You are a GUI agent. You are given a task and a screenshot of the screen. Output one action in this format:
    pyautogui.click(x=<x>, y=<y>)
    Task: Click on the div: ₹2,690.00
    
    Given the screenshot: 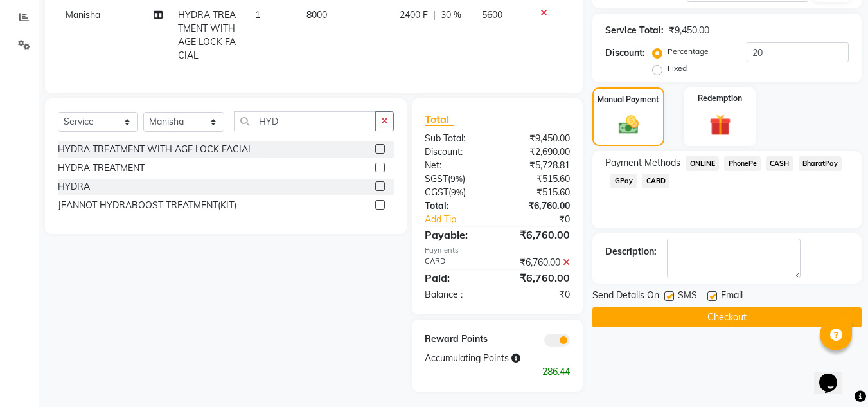 What is the action you would take?
    pyautogui.click(x=538, y=151)
    